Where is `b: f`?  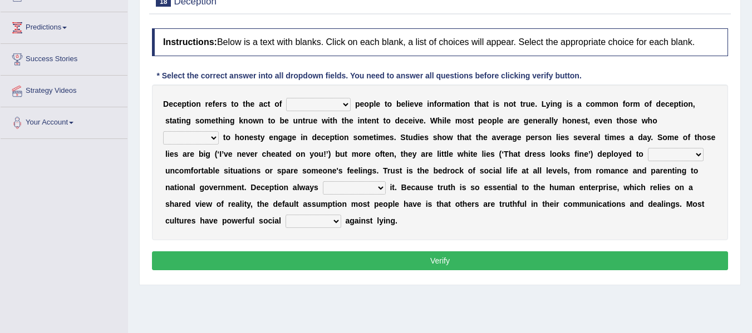
b: f is located at coordinates (214, 104).